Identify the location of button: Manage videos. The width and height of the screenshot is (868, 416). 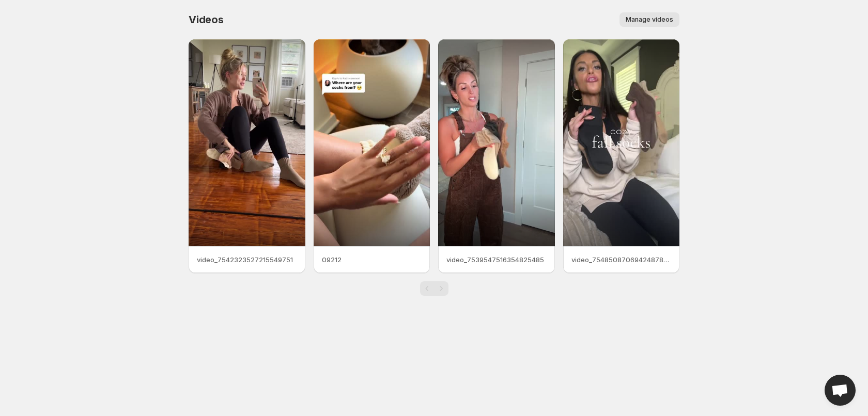
(649, 20).